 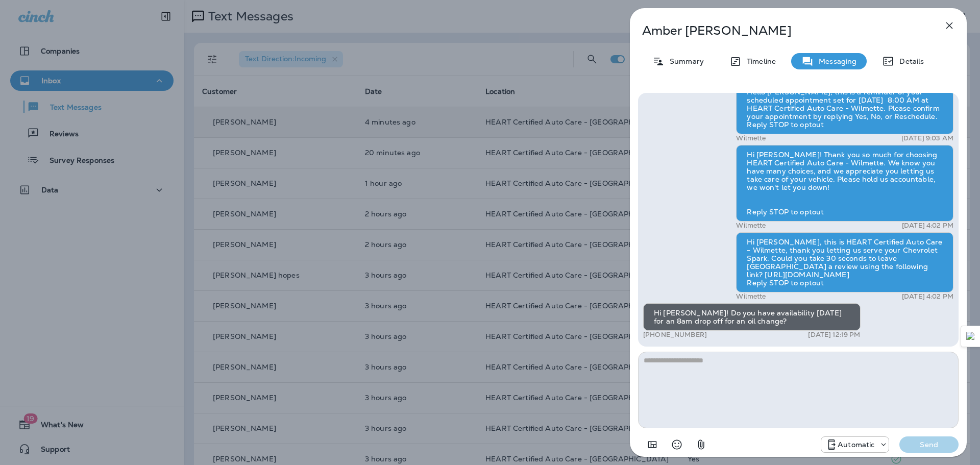 What do you see at coordinates (910, 61) in the screenshot?
I see `p: Details` at bounding box center [910, 61].